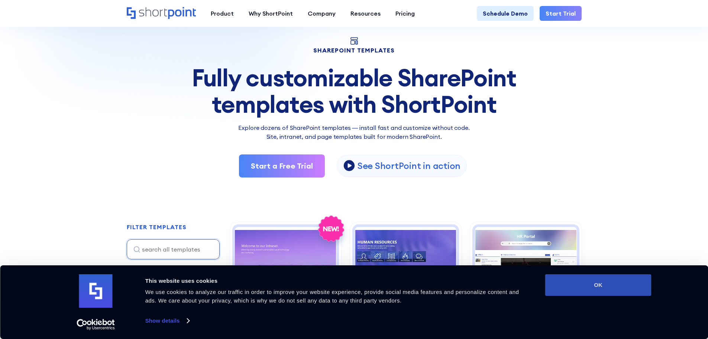 The width and height of the screenshot is (708, 339). Describe the element at coordinates (642, 296) in the screenshot. I see `div: Chat Widget` at that location.